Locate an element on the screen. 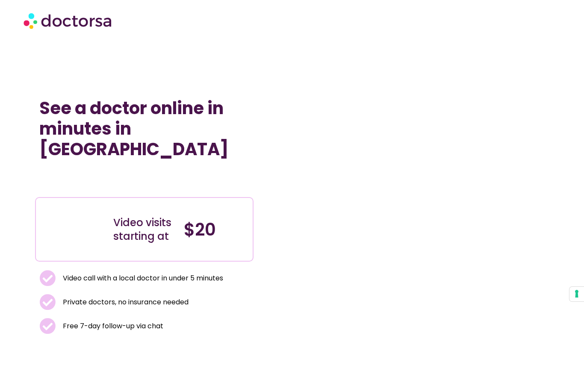  button: Your consent preferences for tracking technologies is located at coordinates (577, 294).